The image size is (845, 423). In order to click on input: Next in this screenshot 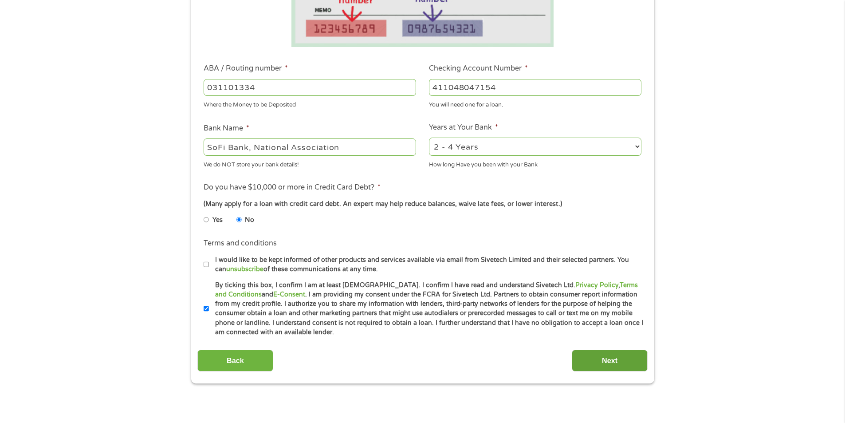, I will do `click(610, 360)`.